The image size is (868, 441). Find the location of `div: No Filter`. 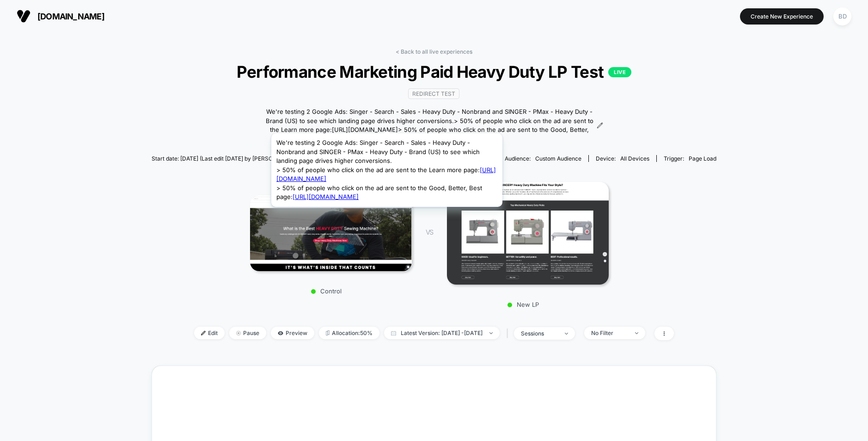

div: No Filter is located at coordinates (610, 333).